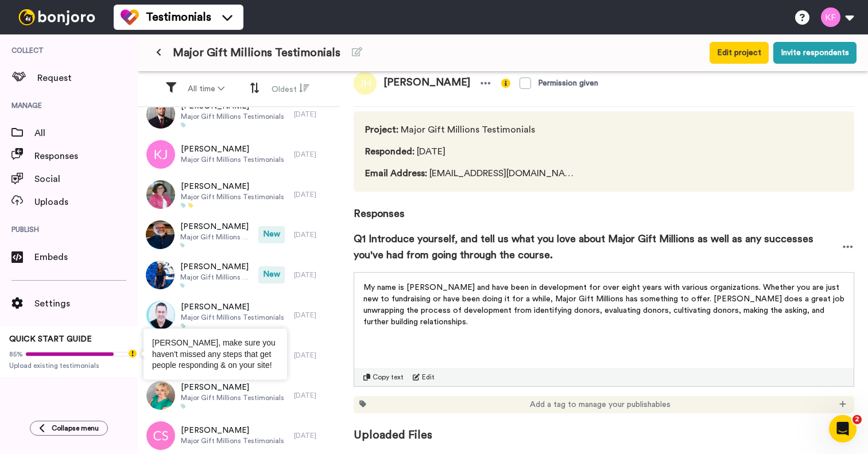  What do you see at coordinates (568, 83) in the screenshot?
I see `div: Permission given` at bounding box center [568, 83].